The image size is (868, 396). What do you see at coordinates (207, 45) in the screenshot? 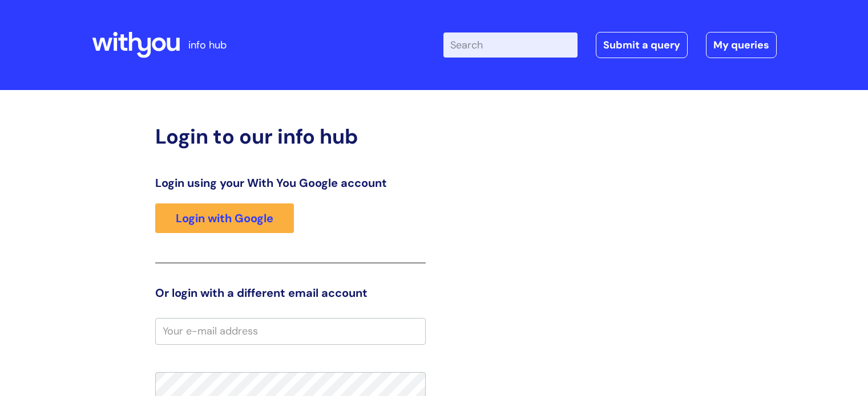
I see `p: info hub` at bounding box center [207, 45].